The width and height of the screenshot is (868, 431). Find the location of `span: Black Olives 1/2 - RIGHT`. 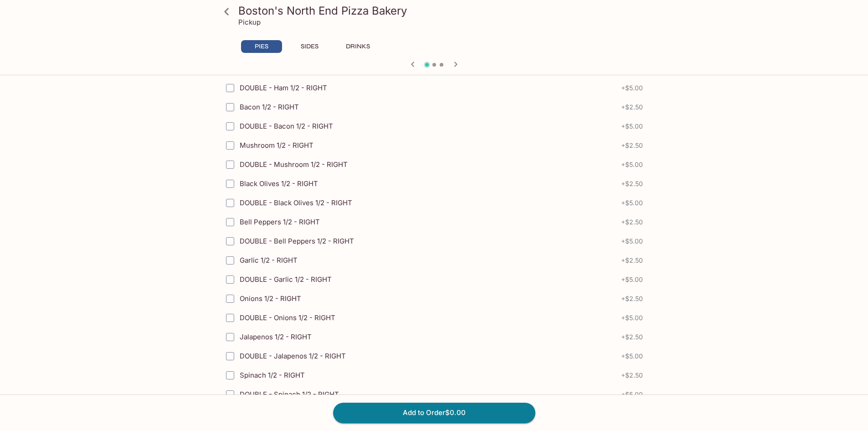

span: Black Olives 1/2 - RIGHT is located at coordinates (279, 184).